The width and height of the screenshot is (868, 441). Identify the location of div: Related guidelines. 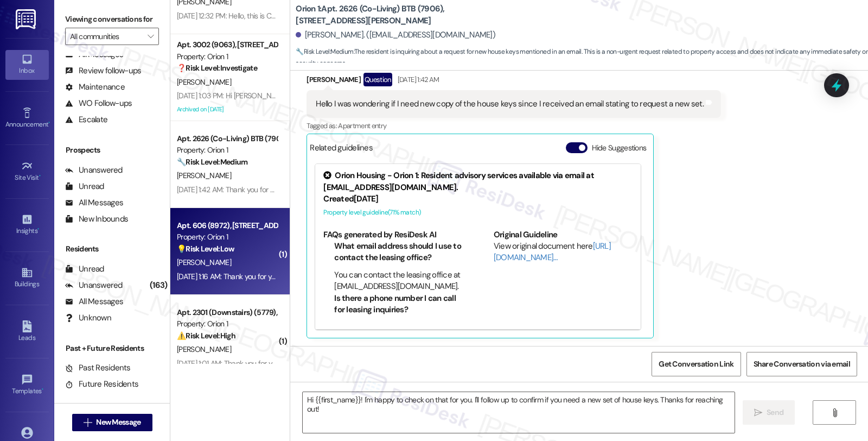
(341, 150).